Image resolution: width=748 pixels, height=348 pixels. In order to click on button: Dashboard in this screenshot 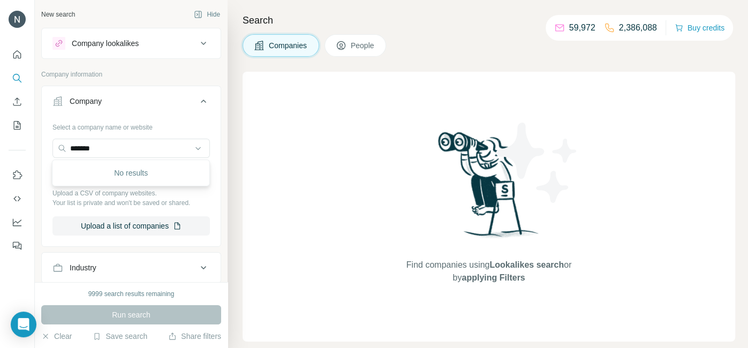, I will do `click(17, 222)`.